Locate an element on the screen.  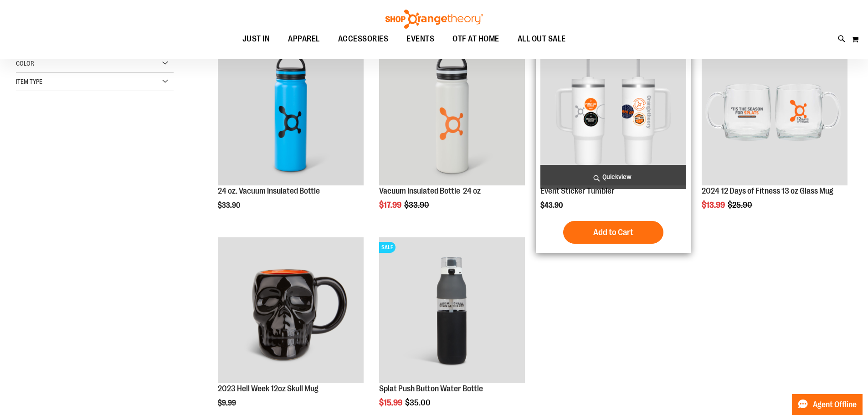
span: $9.99 is located at coordinates (227, 403).